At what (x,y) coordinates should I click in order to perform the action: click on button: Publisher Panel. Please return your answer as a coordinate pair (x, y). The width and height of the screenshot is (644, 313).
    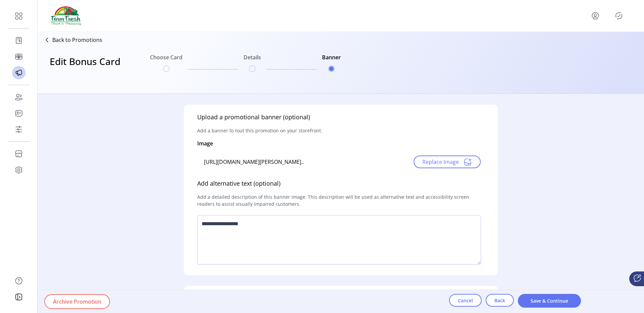
    Looking at the image, I should click on (619, 16).